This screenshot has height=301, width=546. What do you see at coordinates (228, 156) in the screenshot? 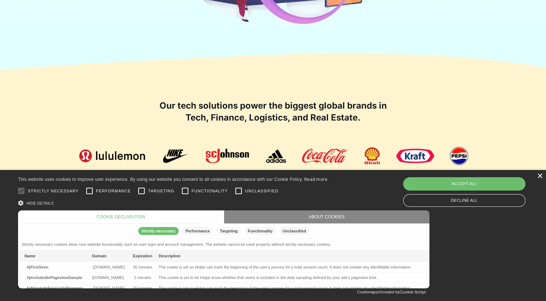
I see `img: SC Johnson Logo` at bounding box center [228, 156].